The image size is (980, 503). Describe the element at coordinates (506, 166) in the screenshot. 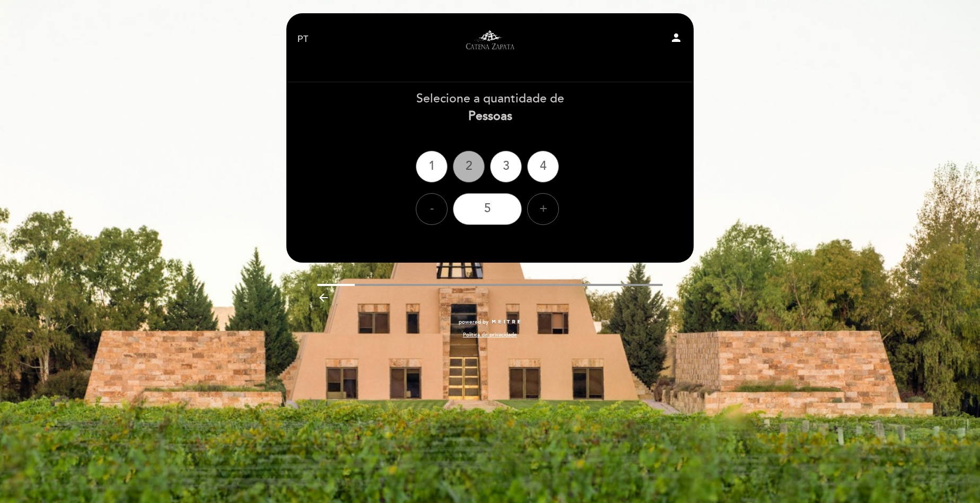

I see `div: 3` at that location.